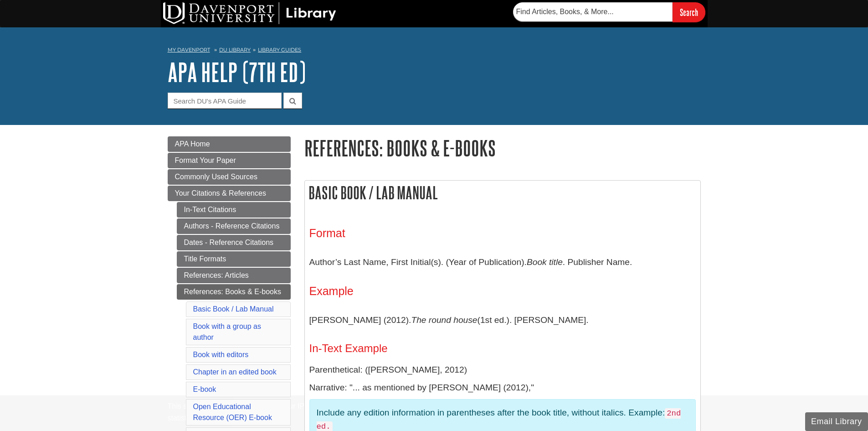 The image size is (868, 431). I want to click on img: DU Library, so click(250, 13).